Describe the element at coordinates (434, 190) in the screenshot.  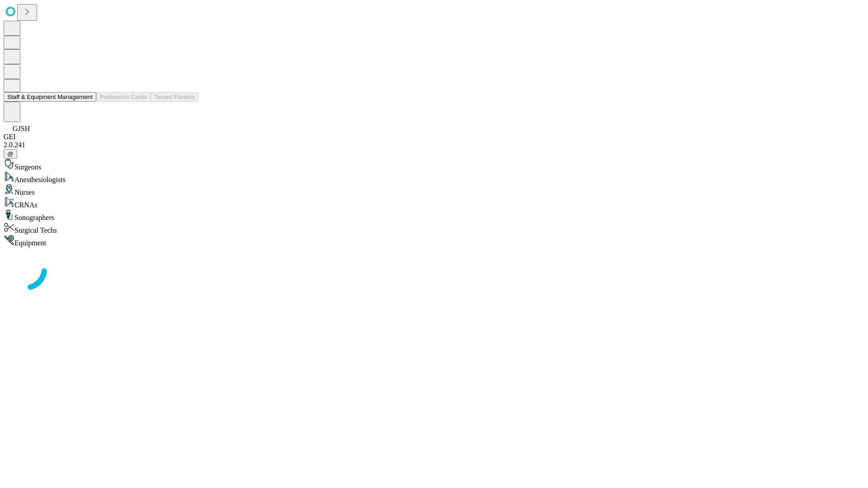
I see `div: Nurses` at that location.